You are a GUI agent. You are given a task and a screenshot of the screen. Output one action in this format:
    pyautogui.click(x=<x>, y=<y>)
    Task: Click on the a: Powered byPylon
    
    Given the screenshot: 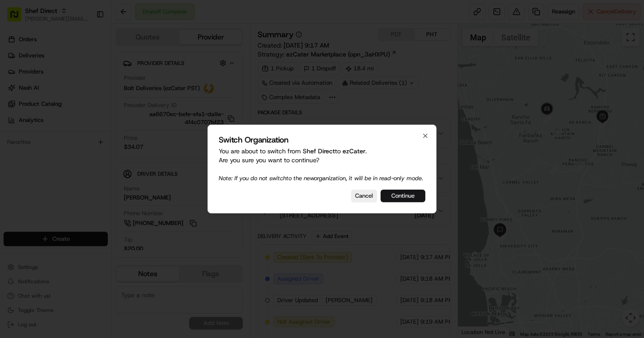 What is the action you would take?
    pyautogui.click(x=86, y=52)
    